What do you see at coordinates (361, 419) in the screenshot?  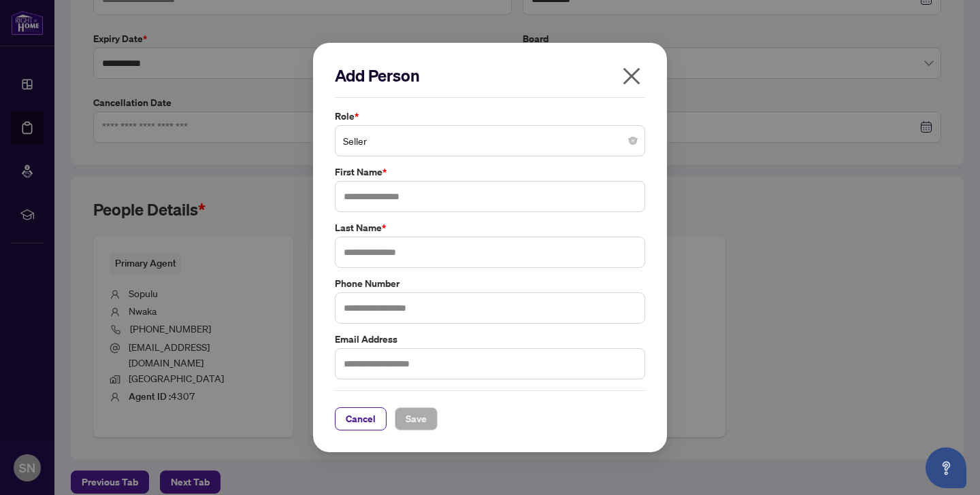 I see `span: Cancel` at bounding box center [361, 419].